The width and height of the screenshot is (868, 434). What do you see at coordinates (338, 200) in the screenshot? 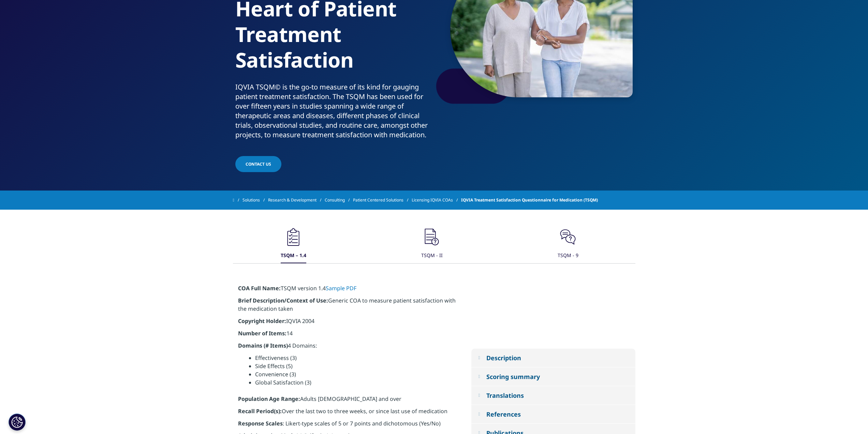
I see `a: Consulting` at bounding box center [338, 200].